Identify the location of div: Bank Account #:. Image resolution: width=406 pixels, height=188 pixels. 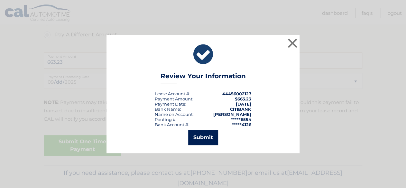
(172, 124).